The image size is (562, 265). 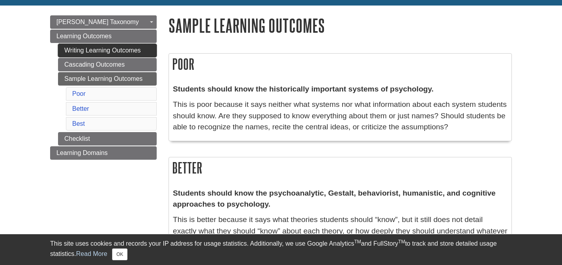 I want to click on strong: Students should know the historically important systems of psychology., so click(x=303, y=89).